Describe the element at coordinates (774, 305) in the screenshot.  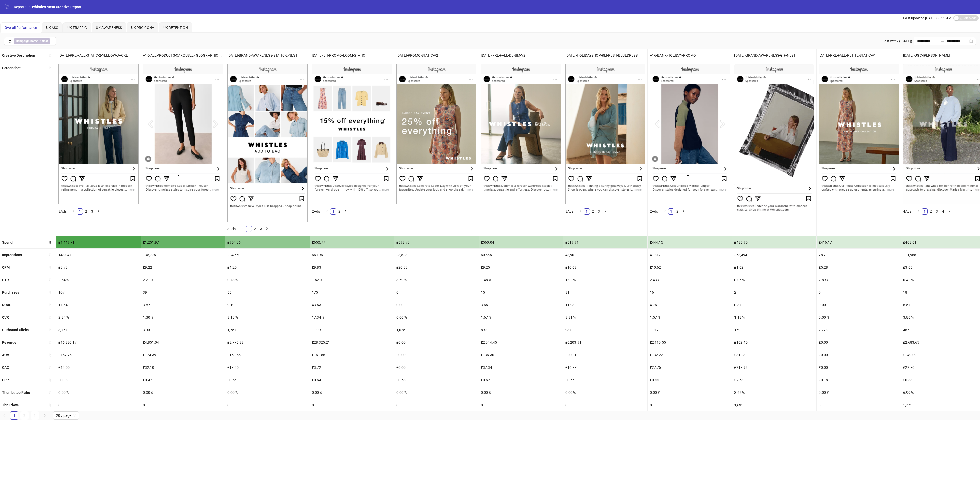
I see `div: 0.37` at that location.